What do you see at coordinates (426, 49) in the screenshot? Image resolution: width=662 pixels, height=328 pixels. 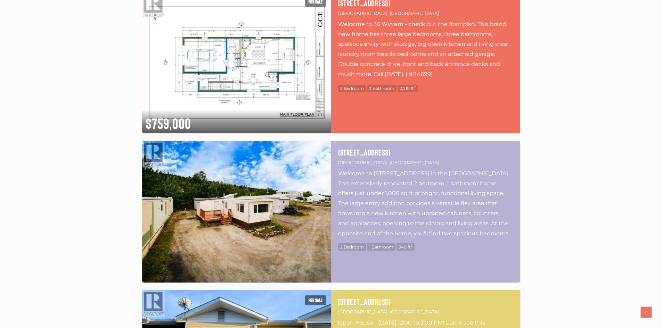 I see `p: Welcome to 36 Wyvern - check out the floor plan. This brand new home has three large bedrooms, th...` at bounding box center [426, 49].